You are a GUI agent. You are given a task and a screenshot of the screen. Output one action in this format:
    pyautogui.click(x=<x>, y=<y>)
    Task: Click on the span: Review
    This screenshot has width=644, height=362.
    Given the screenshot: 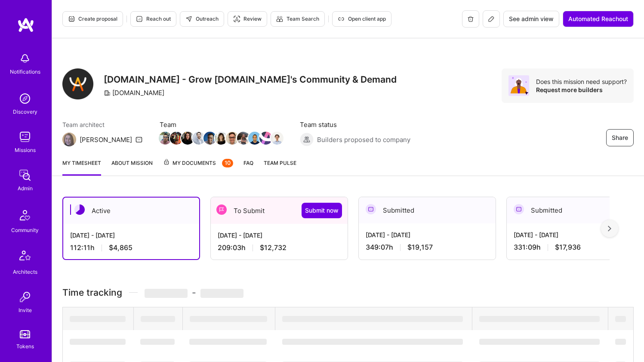 What is the action you would take?
    pyautogui.click(x=247, y=19)
    